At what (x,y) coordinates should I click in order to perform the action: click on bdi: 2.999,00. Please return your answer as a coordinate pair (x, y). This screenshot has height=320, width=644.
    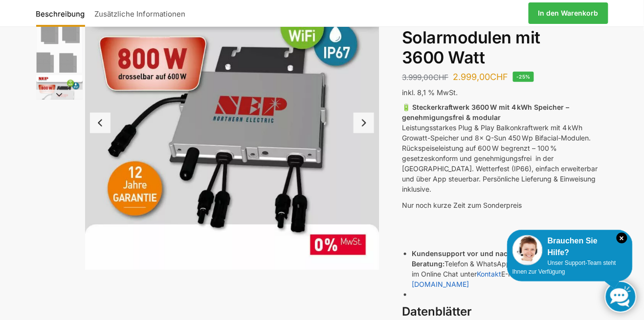
    Looking at the image, I should click on (480, 77).